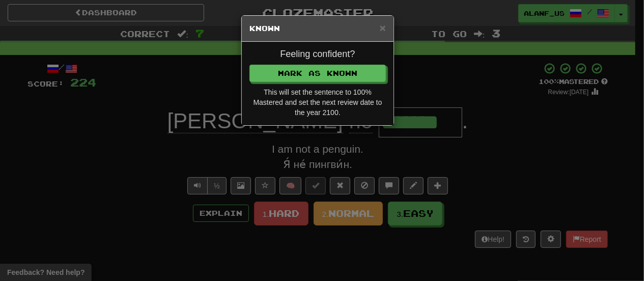  I want to click on h4: Feeling confident?, so click(318, 55).